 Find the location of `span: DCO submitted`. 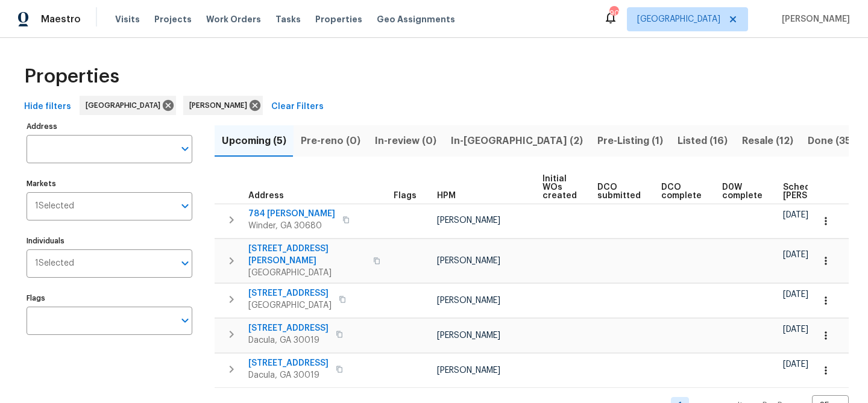

span: DCO submitted is located at coordinates (619, 192).